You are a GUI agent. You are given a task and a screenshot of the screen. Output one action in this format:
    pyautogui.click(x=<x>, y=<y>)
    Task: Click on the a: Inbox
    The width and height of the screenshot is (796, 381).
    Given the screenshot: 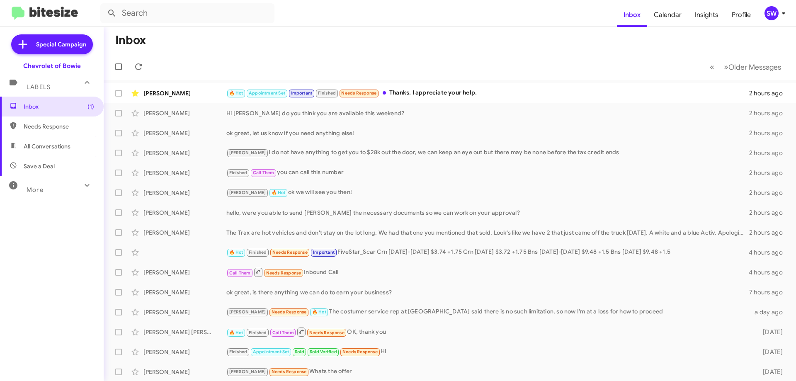 What is the action you would take?
    pyautogui.click(x=631, y=15)
    